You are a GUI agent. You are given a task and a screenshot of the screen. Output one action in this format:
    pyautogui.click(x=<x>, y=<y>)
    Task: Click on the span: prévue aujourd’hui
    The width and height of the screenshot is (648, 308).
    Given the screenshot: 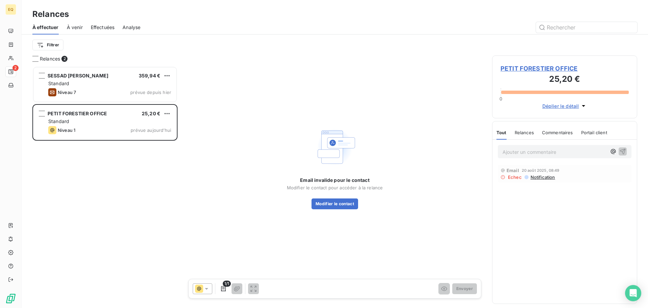 What is the action you would take?
    pyautogui.click(x=151, y=130)
    